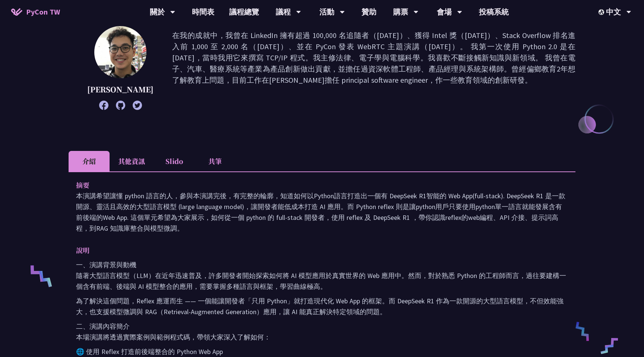  What do you see at coordinates (322, 332) in the screenshot?
I see `p: 二、演講內容簡介 本場演講將透過實際案例與範例程式碼，帶領大家深入了解如何：` at bounding box center [322, 332].